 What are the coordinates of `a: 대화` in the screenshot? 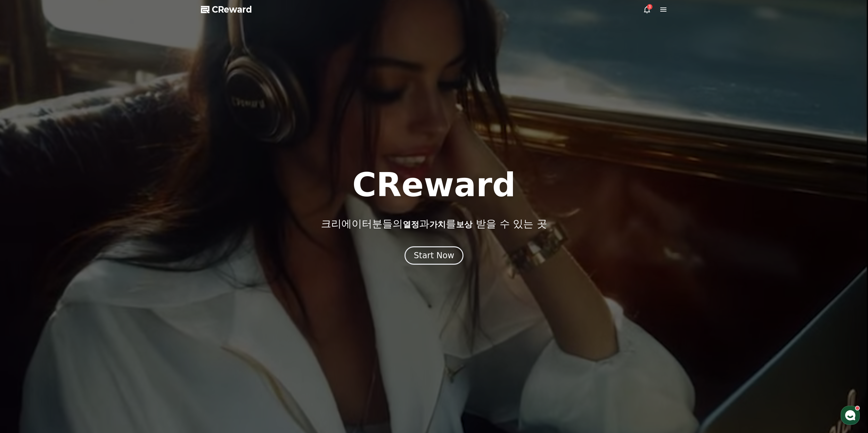 It's located at (66, 225).